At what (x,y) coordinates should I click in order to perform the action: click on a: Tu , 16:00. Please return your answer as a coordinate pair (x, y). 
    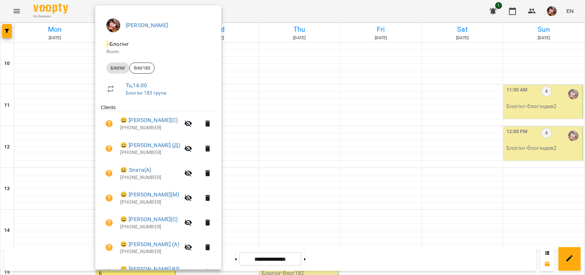
    Looking at the image, I should click on (136, 85).